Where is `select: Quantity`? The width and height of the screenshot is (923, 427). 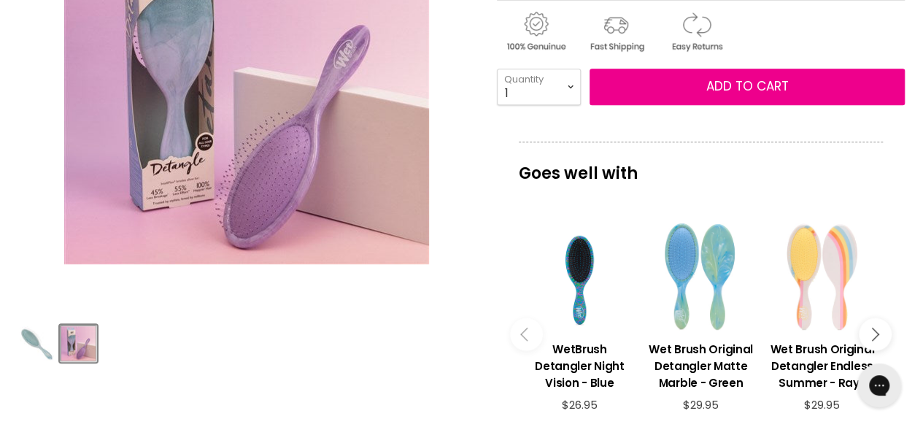
select: Quantity is located at coordinates (538, 87).